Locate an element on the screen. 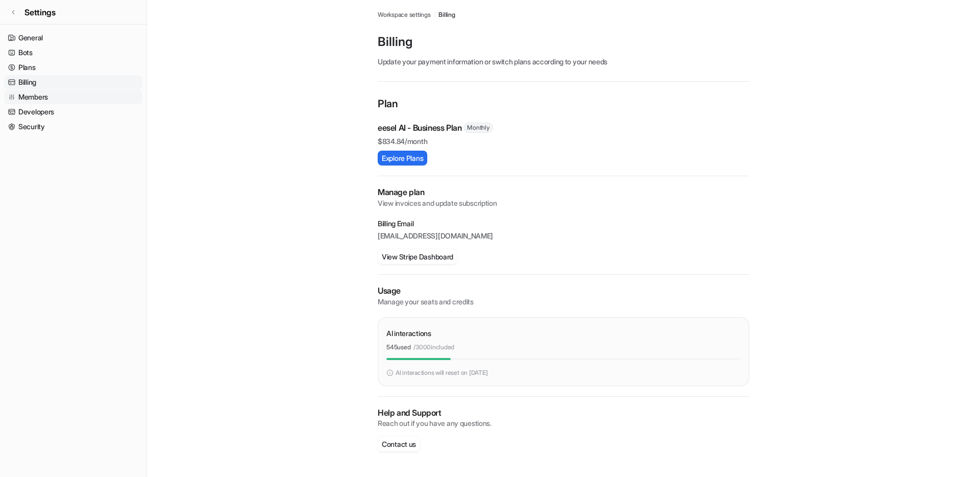 The image size is (980, 477). p: $ 834.84/month is located at coordinates (564, 141).